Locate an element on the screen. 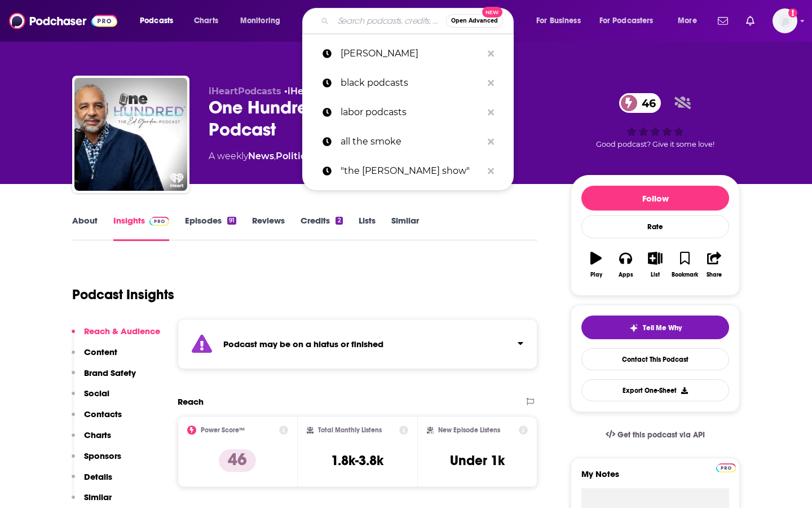 This screenshot has height=508, width=812. div: Bookmark is located at coordinates (685, 275).